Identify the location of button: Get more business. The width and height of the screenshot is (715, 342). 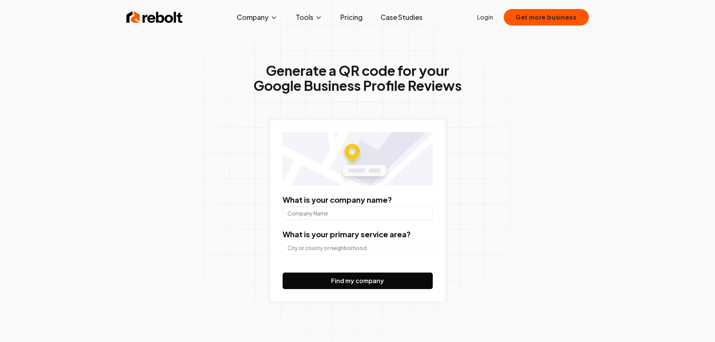
(546, 17).